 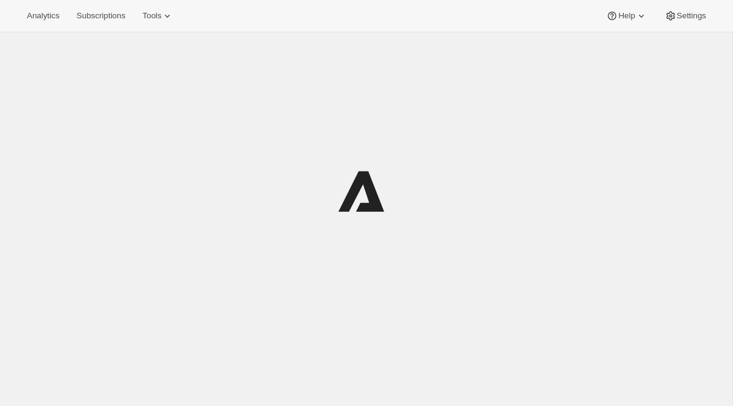 I want to click on span: Subscriptions, so click(x=101, y=16).